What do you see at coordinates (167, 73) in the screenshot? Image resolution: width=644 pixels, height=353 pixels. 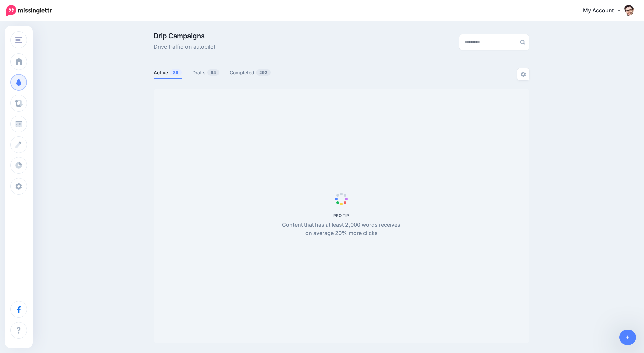 I see `a: Active89` at bounding box center [167, 73].